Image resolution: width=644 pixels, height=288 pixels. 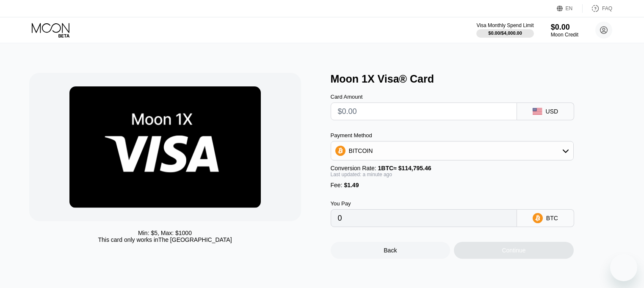 I want to click on div: You Pay, so click(x=424, y=203).